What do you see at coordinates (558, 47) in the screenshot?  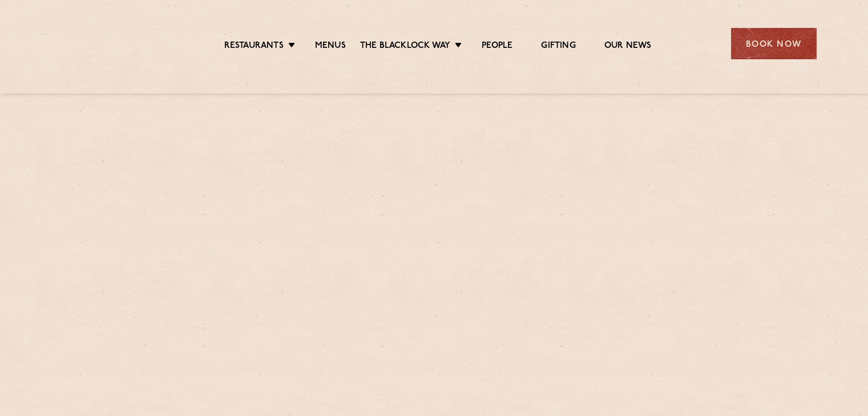 I see `a: Gifting` at bounding box center [558, 47].